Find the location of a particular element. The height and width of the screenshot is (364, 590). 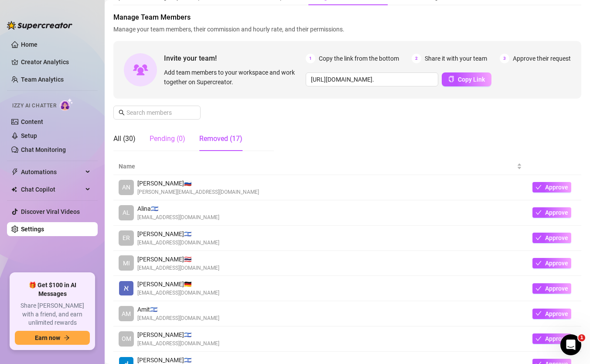

a: Chat Monitoring is located at coordinates (43, 149).